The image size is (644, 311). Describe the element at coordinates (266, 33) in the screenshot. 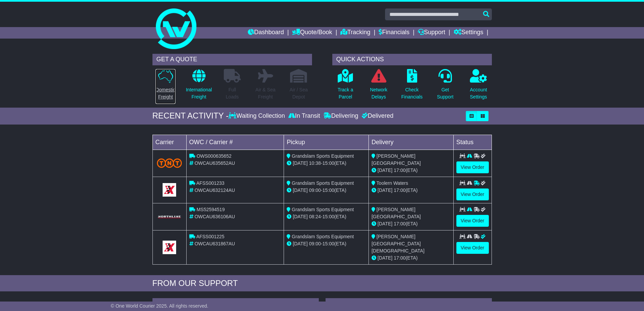

I see `a: Dashboard` at that location.